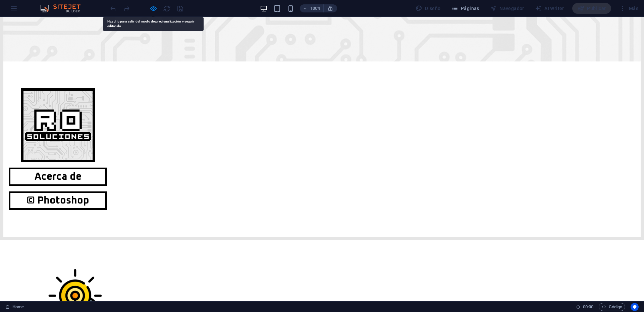 The height and width of the screenshot is (312, 644). What do you see at coordinates (612, 307) in the screenshot?
I see `span: Código` at bounding box center [612, 307].